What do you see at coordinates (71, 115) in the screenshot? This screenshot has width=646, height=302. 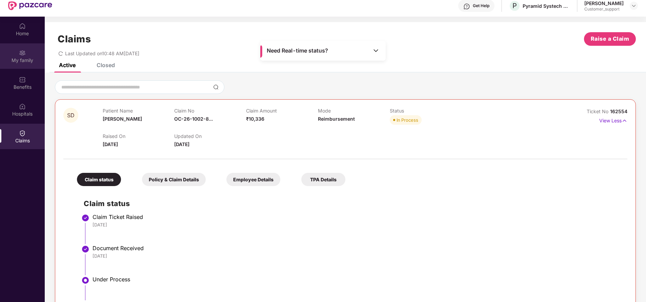 I see `span: SD` at bounding box center [71, 115].